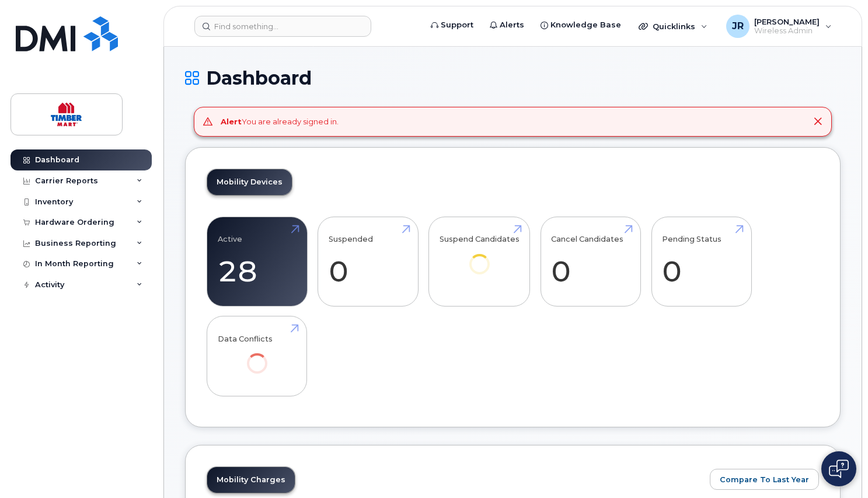 This screenshot has width=868, height=498. What do you see at coordinates (251, 480) in the screenshot?
I see `a: Mobility Charges` at bounding box center [251, 480].